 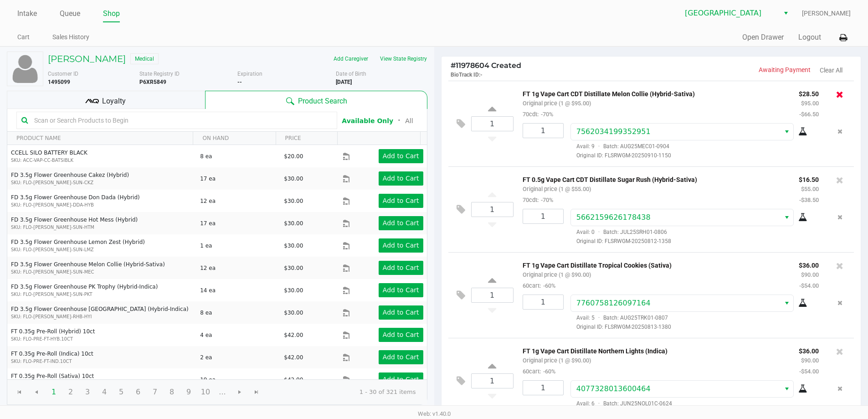 I want to click on span: State Registry ID, so click(x=160, y=73).